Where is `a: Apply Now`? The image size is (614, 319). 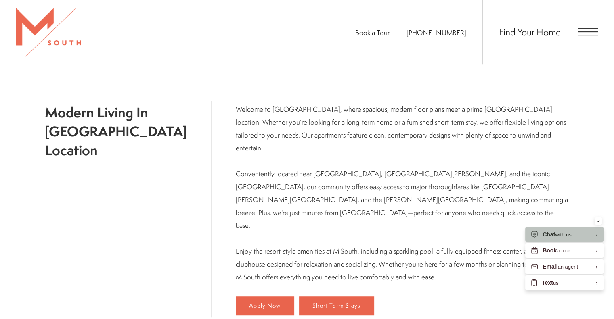
a: Apply Now is located at coordinates (265, 306).